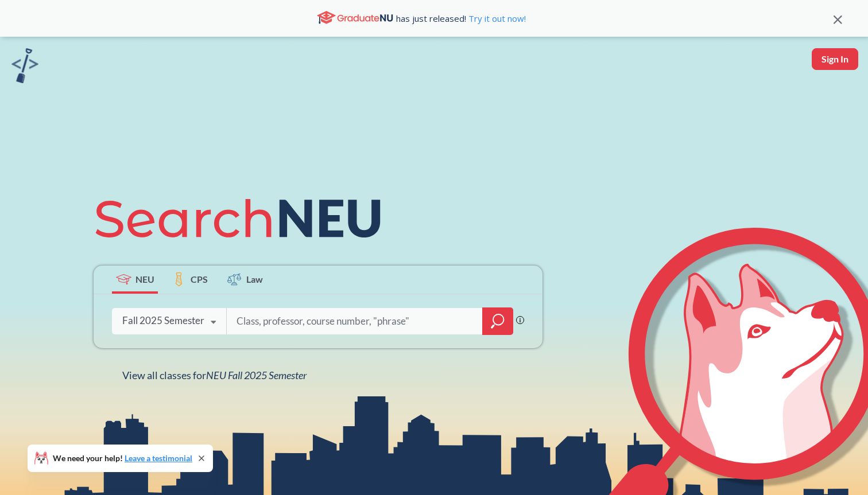  What do you see at coordinates (496, 18) in the screenshot?
I see `a: Try it out now!` at bounding box center [496, 18].